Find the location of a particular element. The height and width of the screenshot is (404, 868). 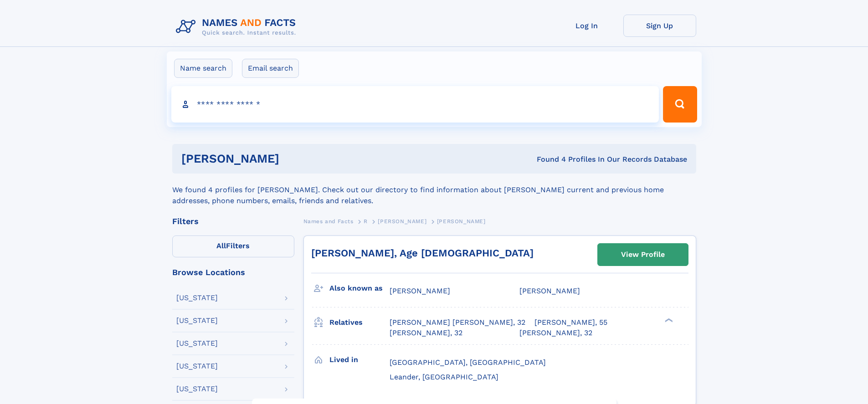

label: Email search is located at coordinates (270, 69).